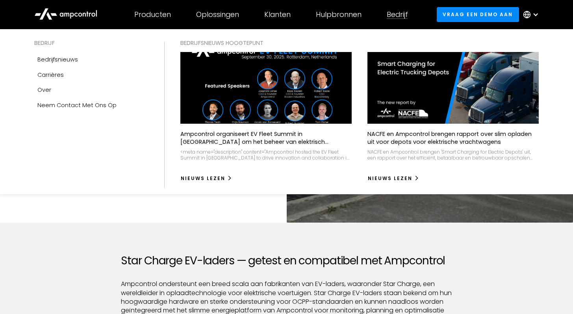  Describe the element at coordinates (77, 105) in the screenshot. I see `div: Neem contact met ons op` at that location.